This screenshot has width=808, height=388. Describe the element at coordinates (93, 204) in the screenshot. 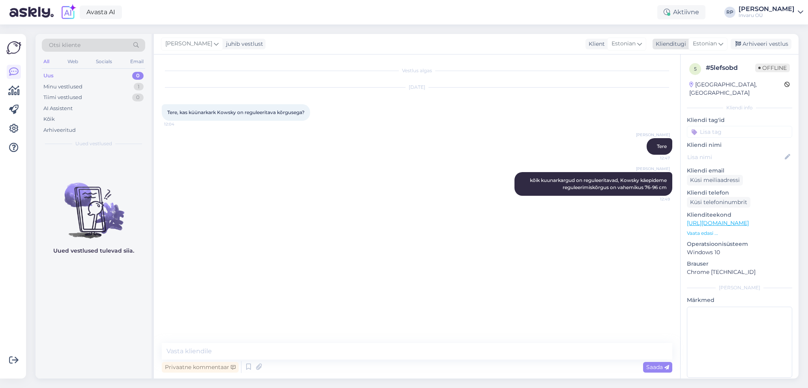

I see `img: No chats` at that location.